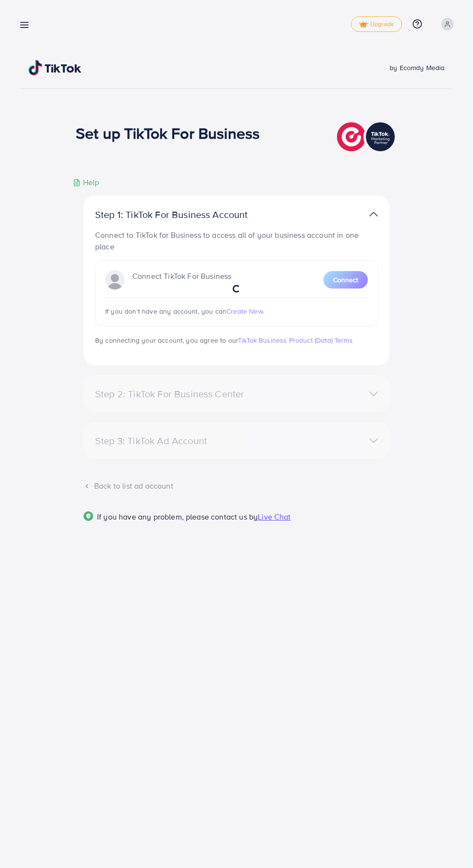  Describe the element at coordinates (55, 68) in the screenshot. I see `img: TikTok` at that location.